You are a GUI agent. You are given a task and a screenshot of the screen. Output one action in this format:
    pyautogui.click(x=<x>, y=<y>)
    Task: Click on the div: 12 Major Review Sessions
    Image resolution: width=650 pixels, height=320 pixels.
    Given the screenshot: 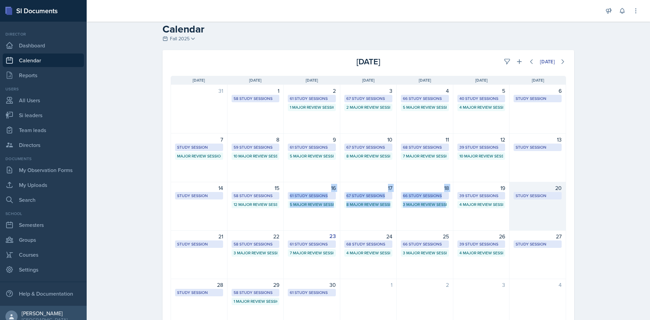 What is the action you would take?
    pyautogui.click(x=256, y=204)
    